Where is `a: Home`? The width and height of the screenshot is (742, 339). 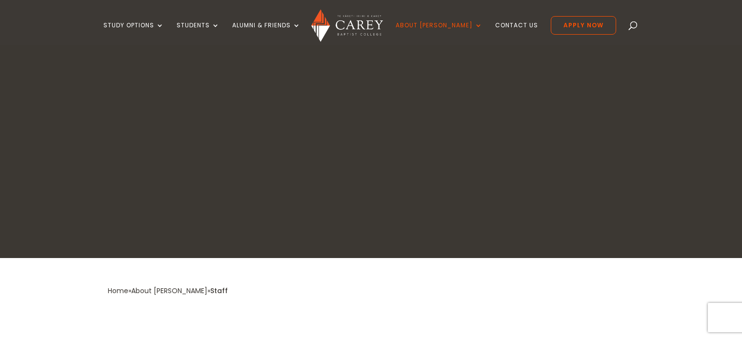
a: Home is located at coordinates (118, 291).